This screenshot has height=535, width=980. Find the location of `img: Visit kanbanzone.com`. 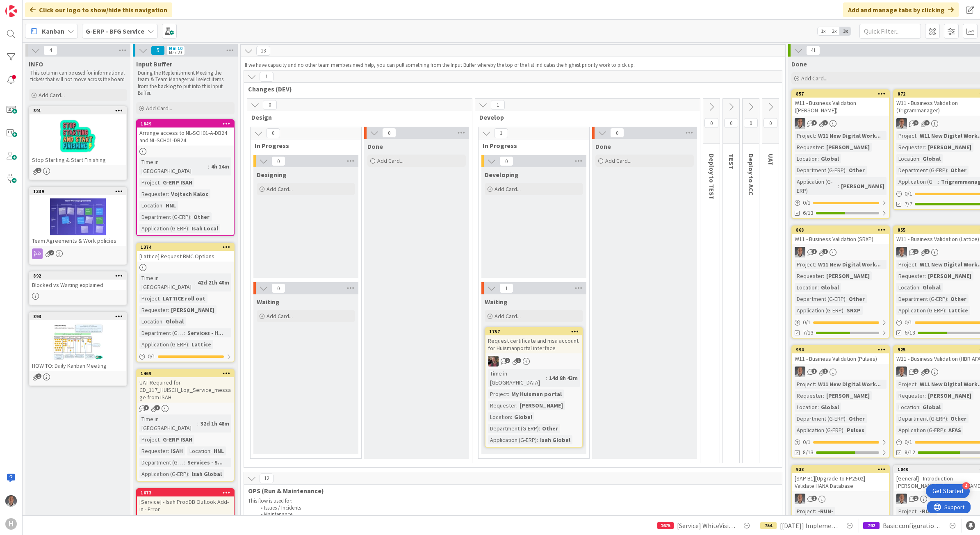

img: Visit kanbanzone.com is located at coordinates (11, 11).